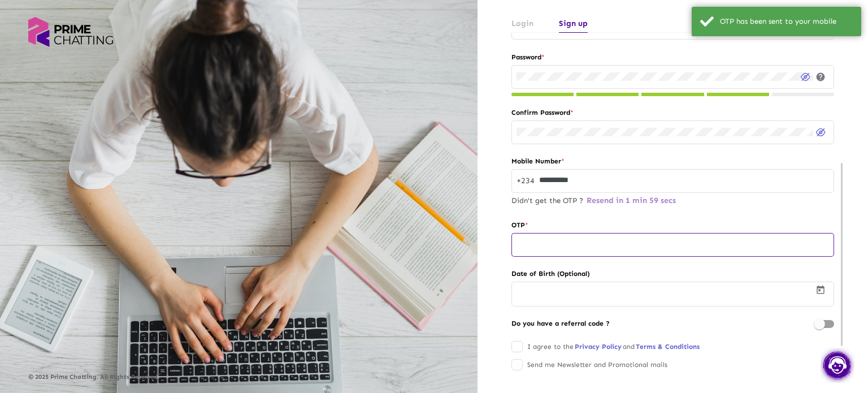 The height and width of the screenshot is (393, 868). Describe the element at coordinates (573, 23) in the screenshot. I see `a: Sign up` at that location.